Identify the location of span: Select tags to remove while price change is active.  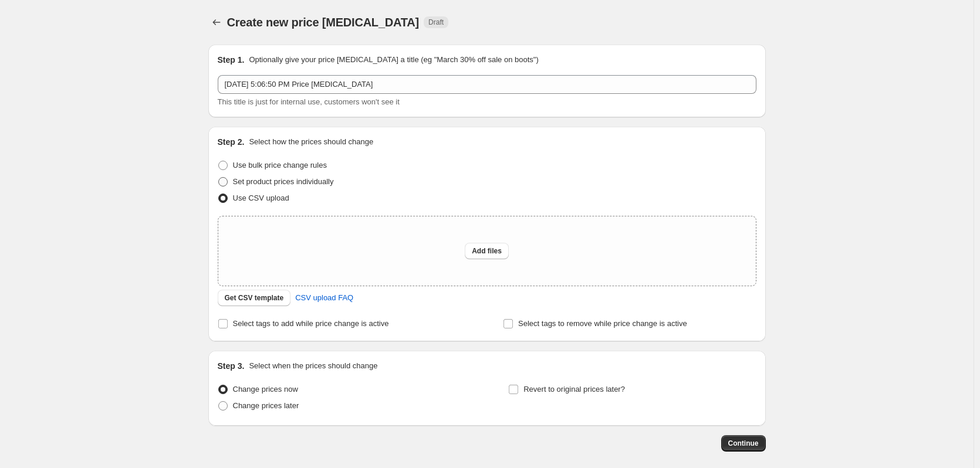
(602, 323).